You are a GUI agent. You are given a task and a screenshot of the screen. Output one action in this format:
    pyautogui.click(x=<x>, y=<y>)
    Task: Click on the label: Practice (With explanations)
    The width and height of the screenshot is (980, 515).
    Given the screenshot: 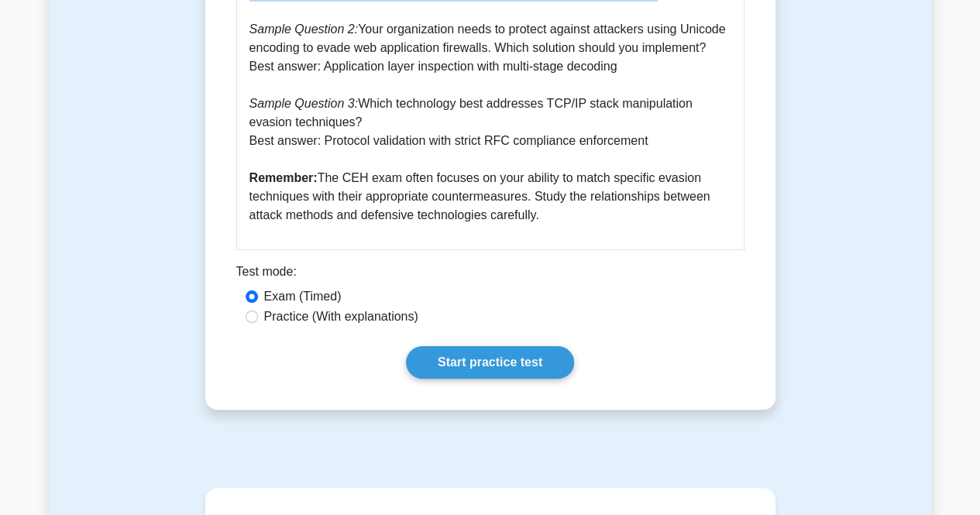 What is the action you would take?
    pyautogui.click(x=341, y=317)
    